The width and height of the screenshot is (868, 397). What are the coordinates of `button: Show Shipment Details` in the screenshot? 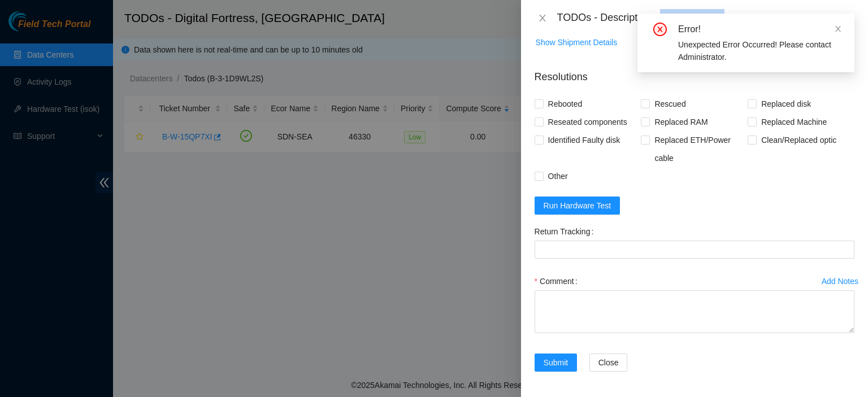 It's located at (576, 43).